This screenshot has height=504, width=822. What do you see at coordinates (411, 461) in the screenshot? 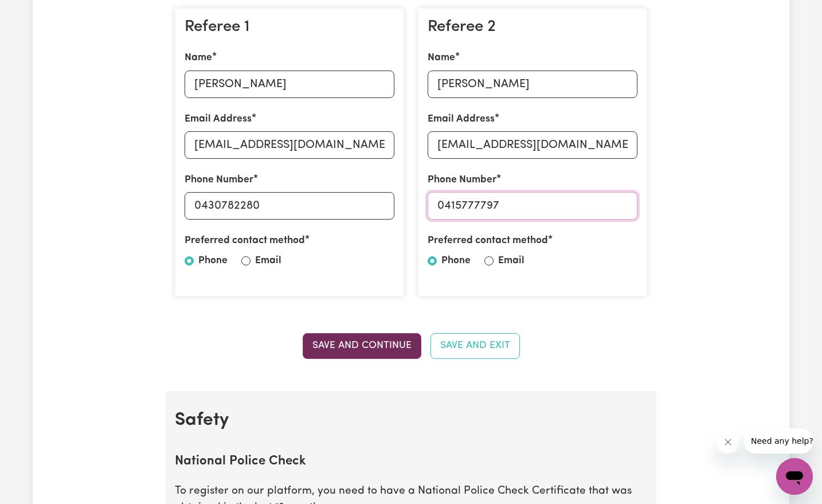
I see `h2: National Police Check` at bounding box center [411, 461].